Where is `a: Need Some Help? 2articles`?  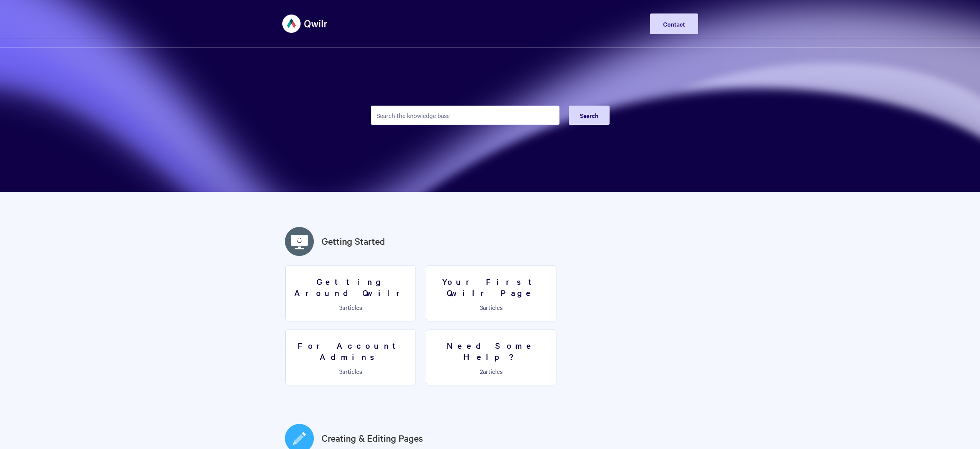
a: Need Some Help? 2articles is located at coordinates (491, 357).